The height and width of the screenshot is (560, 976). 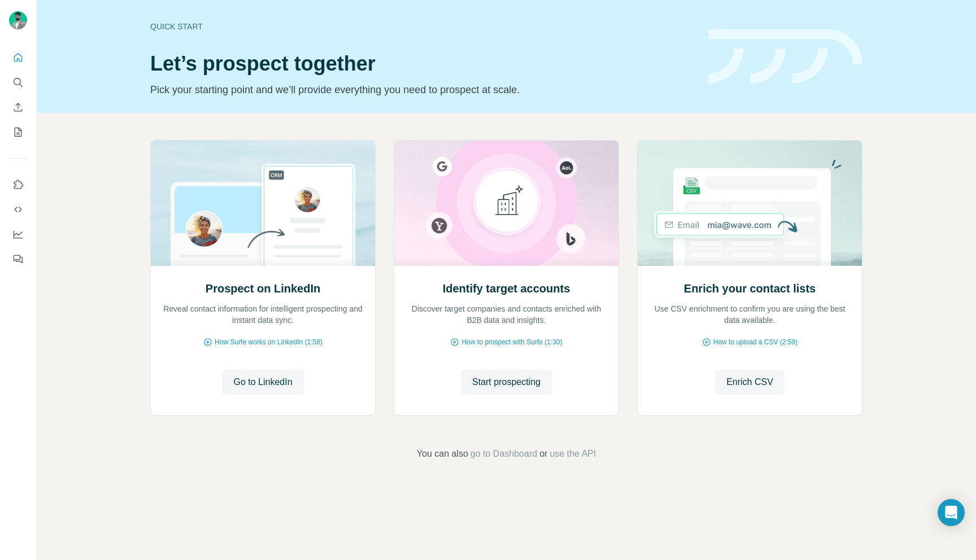 I want to click on span: How to upload a CSV (2:59), so click(x=755, y=342).